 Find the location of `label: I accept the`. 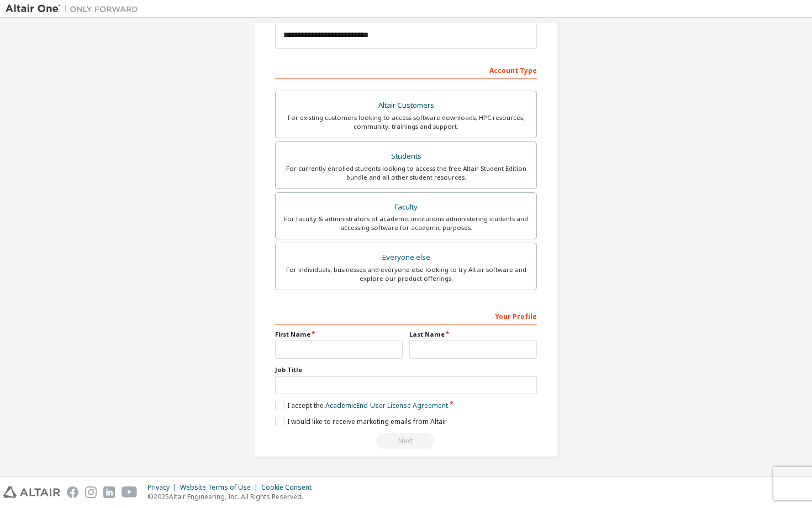

label: I accept the is located at coordinates (361, 405).